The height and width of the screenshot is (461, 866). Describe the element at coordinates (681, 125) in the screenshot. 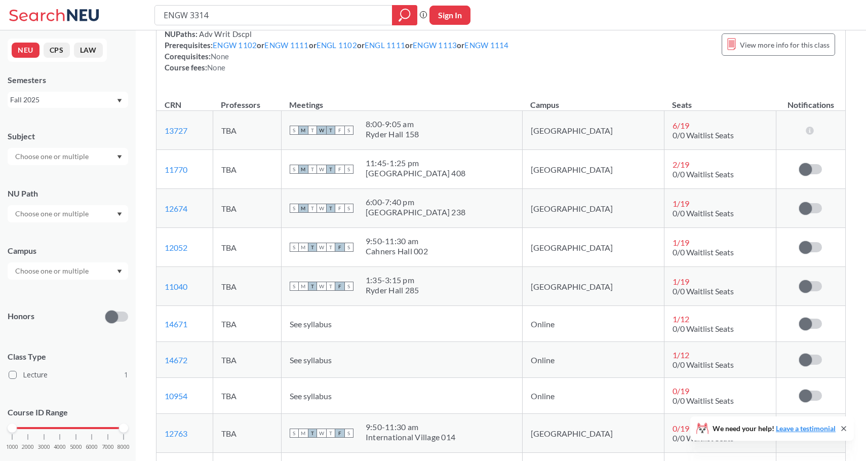

I see `span: 6 / 19` at that location.